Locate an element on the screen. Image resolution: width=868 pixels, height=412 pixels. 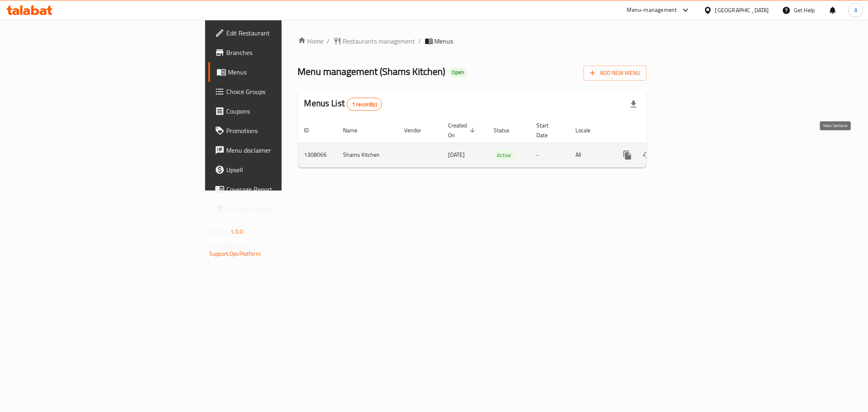
span: Promotions is located at coordinates (285, 131).